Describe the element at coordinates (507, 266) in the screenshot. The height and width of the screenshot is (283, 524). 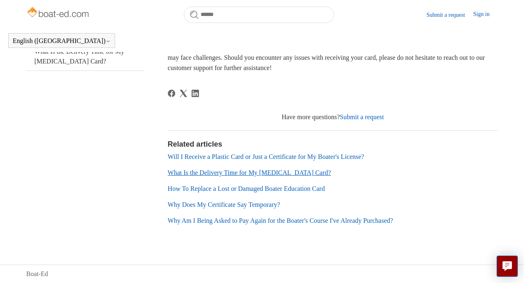
I see `button: Live chat` at that location.